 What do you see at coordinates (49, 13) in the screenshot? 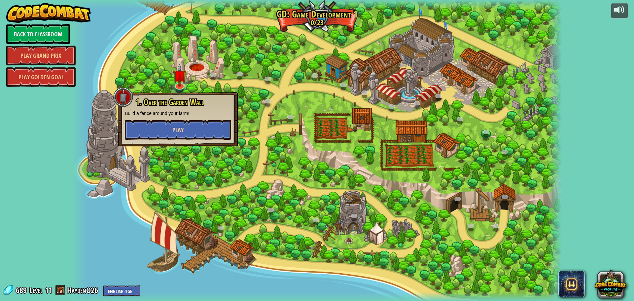
I see `img: CodeCombat - Learn how to code by playing a game` at bounding box center [49, 13].